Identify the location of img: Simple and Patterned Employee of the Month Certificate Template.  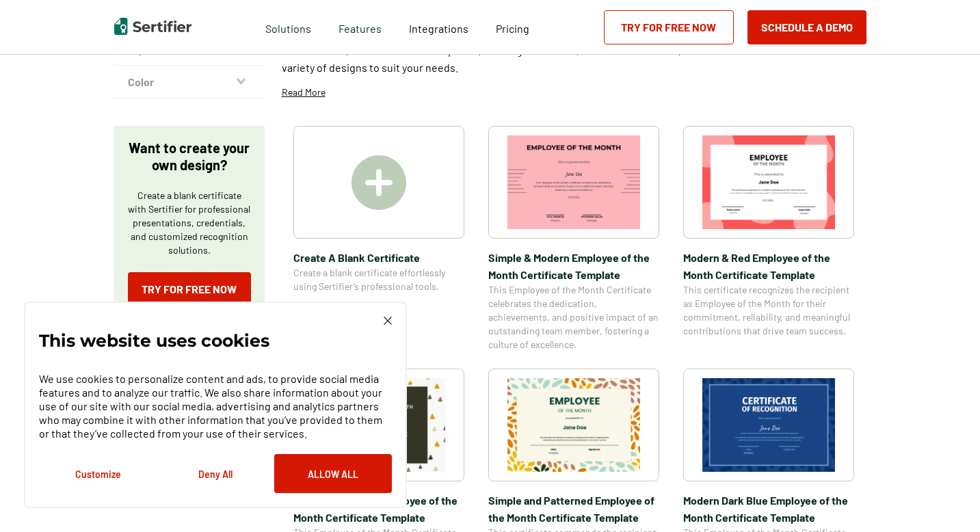
(574, 425).